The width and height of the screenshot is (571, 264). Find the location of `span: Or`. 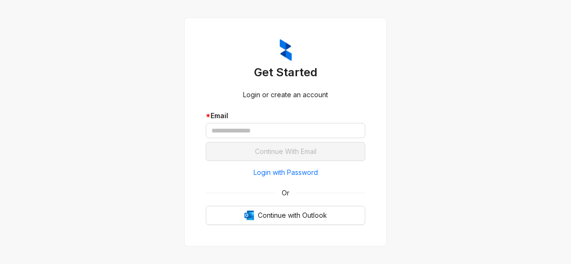

span: Or is located at coordinates (285, 193).